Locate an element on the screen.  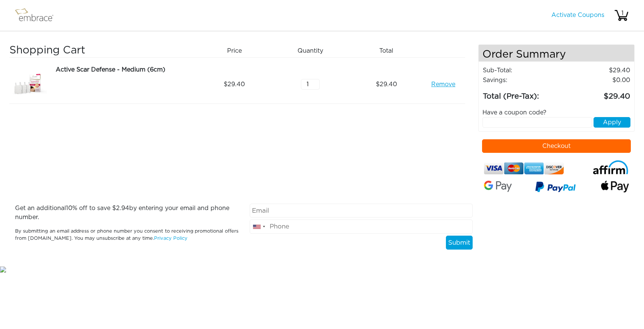
h3: Shopping Cart is located at coordinates (101, 51).